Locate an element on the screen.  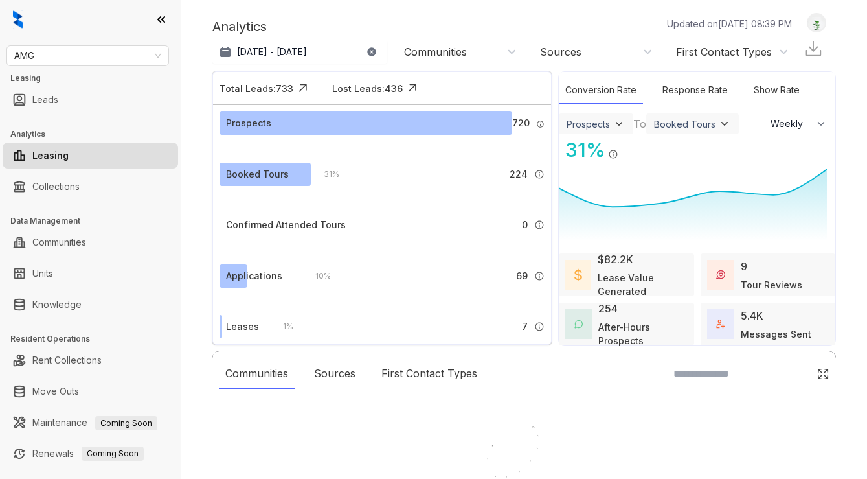
li: Leads is located at coordinates (90, 100).